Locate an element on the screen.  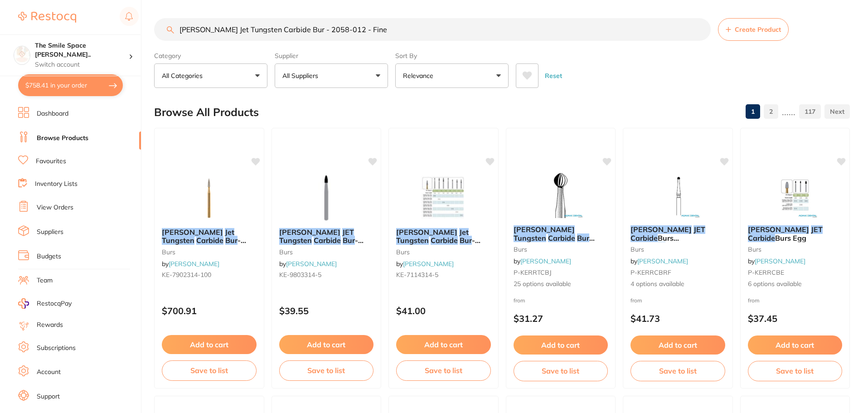
em: Fini is located at coordinates (659, 246).